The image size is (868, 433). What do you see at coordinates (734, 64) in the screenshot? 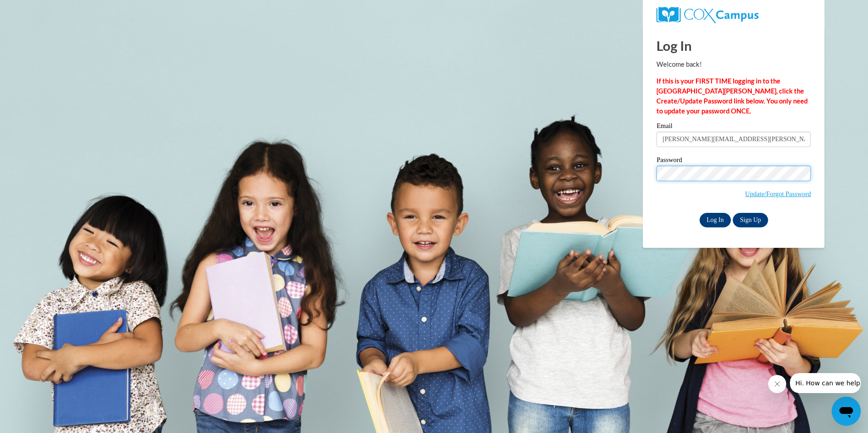
I see `p: Welcome back!` at bounding box center [734, 64].